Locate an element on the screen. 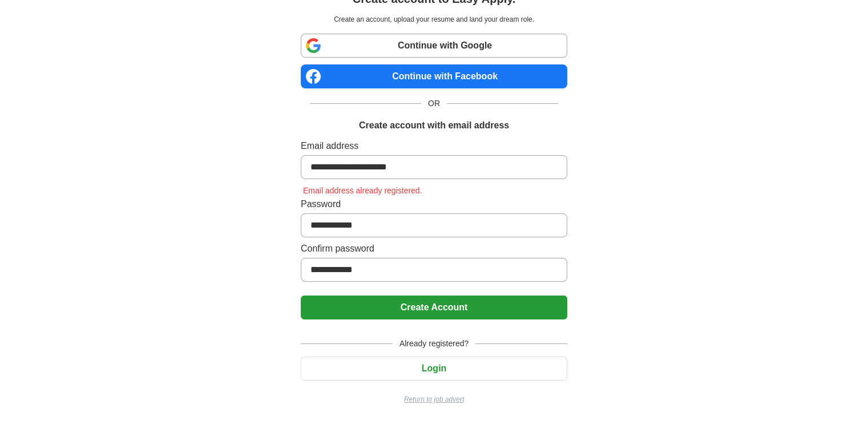 This screenshot has width=868, height=421. p: Create an account, upload your resume and land your dream role. is located at coordinates (434, 19).